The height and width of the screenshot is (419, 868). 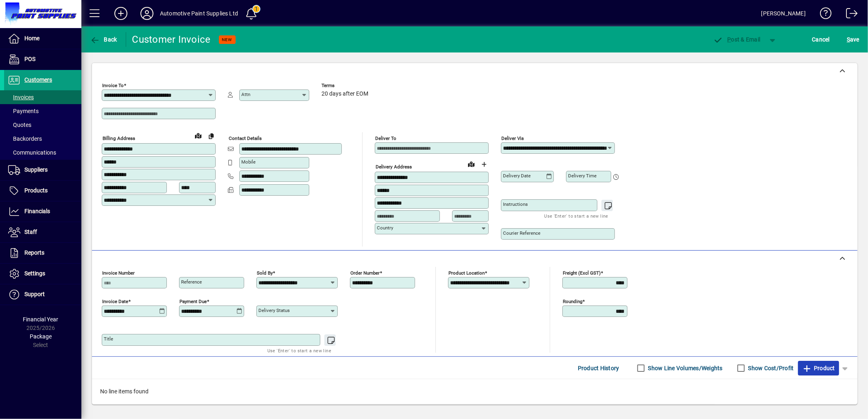 I want to click on mat-label: Delivery status, so click(x=274, y=311).